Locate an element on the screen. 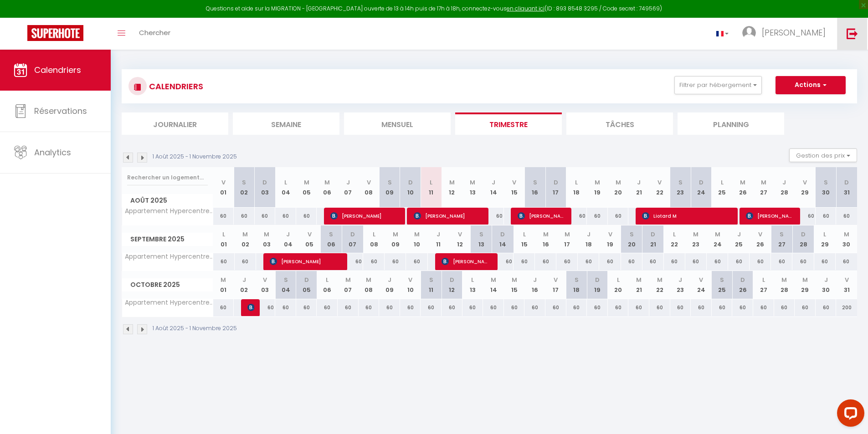 The image size is (868, 434). th: 09 is located at coordinates (389, 187).